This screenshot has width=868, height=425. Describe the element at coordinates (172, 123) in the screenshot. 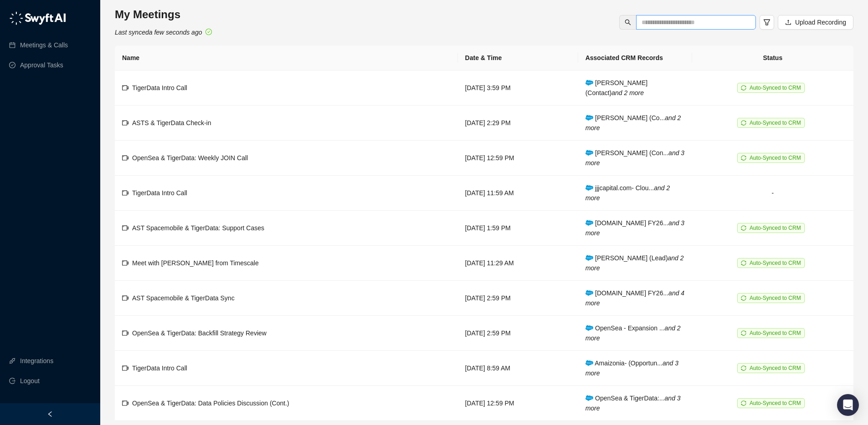

I see `span: ASTS & TigerData Check-in` at that location.